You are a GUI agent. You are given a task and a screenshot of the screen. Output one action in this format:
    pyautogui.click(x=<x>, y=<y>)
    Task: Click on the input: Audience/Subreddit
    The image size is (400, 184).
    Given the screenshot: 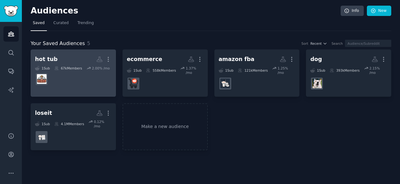 What is the action you would take?
    pyautogui.click(x=368, y=43)
    